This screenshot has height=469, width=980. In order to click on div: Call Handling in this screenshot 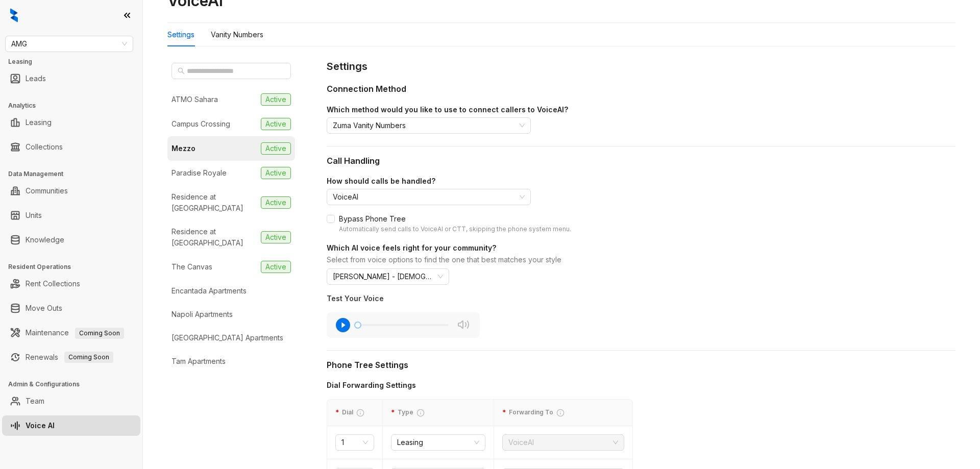, I will do `click(641, 161)`.